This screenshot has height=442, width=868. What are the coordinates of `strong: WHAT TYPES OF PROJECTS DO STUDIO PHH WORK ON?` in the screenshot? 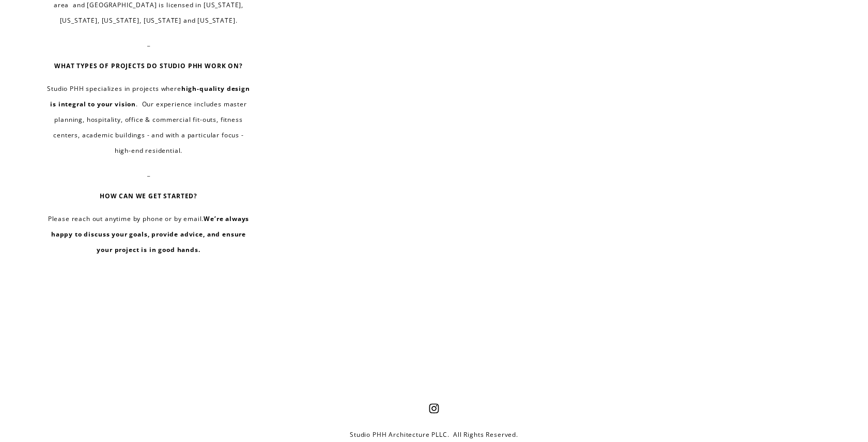 It's located at (149, 66).